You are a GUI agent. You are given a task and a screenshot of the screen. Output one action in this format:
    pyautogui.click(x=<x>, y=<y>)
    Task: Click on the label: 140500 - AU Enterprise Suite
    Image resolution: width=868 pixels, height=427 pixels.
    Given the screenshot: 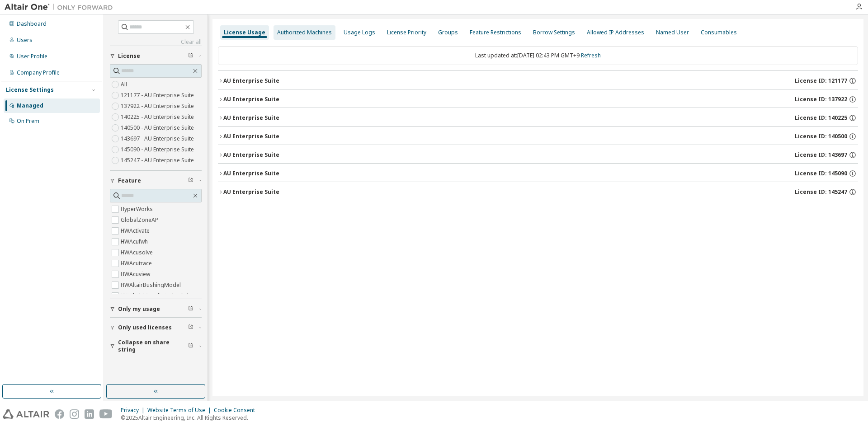 What is the action you would take?
    pyautogui.click(x=158, y=128)
    